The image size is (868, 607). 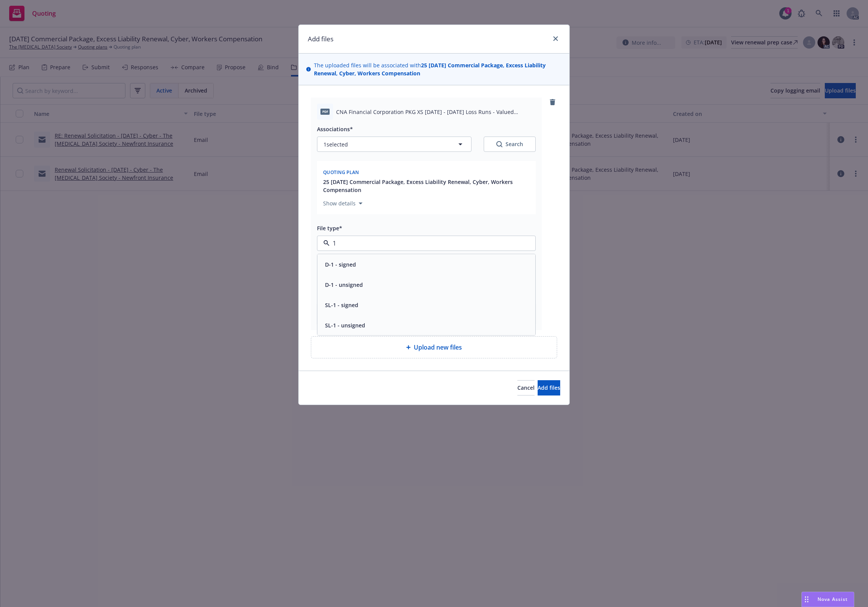 I want to click on button: D-1 - unsigned, so click(x=344, y=284).